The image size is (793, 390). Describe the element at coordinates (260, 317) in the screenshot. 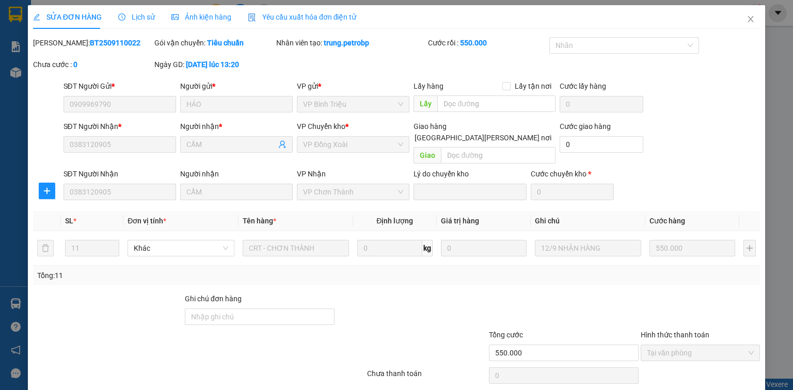

I see `input: Ghi chú đơn hàng` at that location.